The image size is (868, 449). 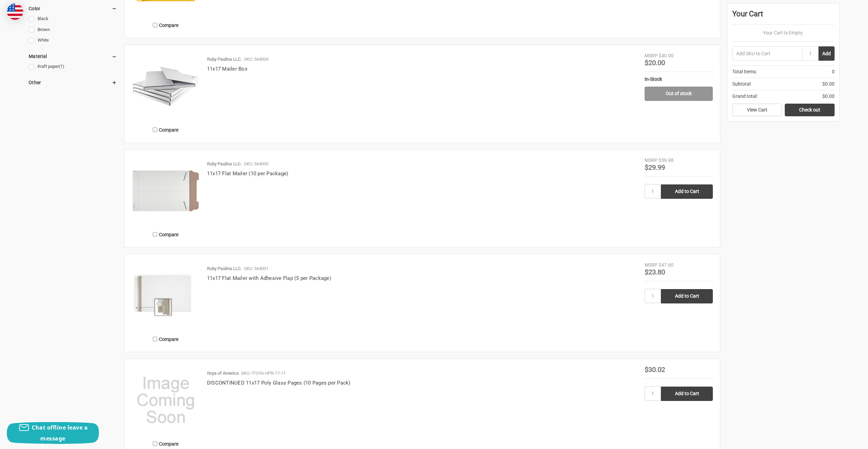 I want to click on button: Chat offline leave a message, so click(x=53, y=433).